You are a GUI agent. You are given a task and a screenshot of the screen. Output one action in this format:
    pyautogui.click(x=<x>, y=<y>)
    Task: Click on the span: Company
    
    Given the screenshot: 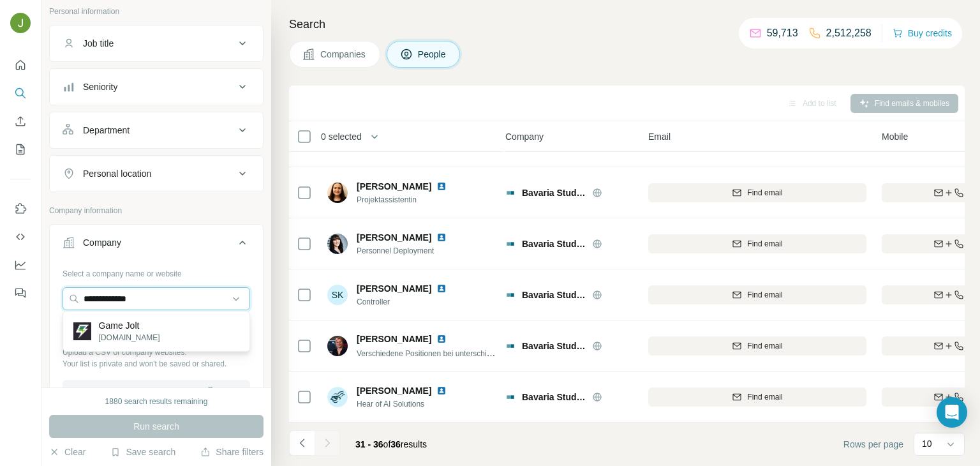 What is the action you would take?
    pyautogui.click(x=524, y=137)
    